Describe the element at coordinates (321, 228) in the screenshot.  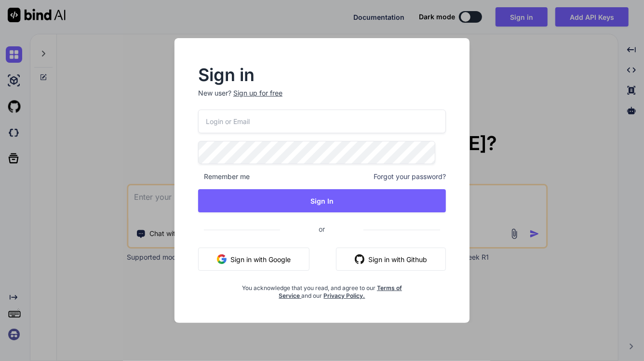
I see `span: or` at that location.